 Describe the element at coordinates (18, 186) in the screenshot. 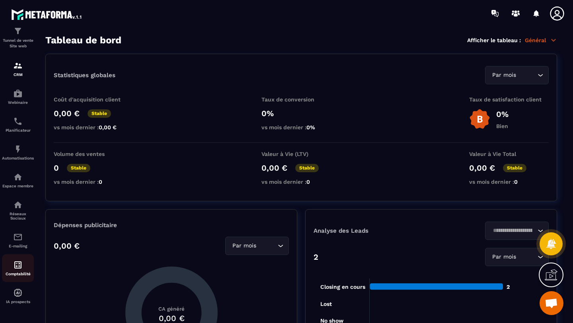

I see `p: Espace membre` at that location.